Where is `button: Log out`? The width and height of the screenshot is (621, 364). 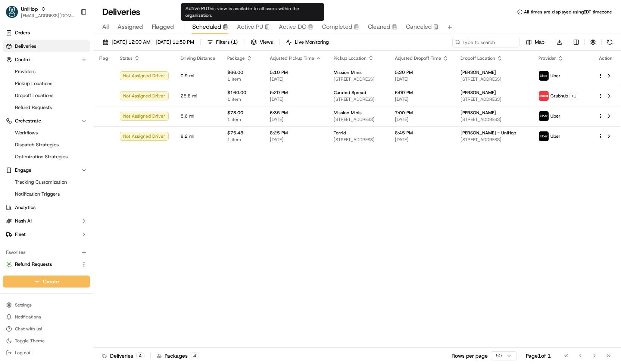
button: Log out is located at coordinates (46, 353).